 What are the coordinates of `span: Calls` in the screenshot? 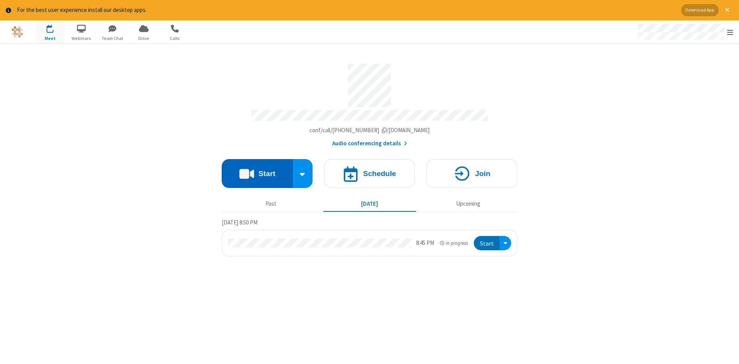 It's located at (175, 38).